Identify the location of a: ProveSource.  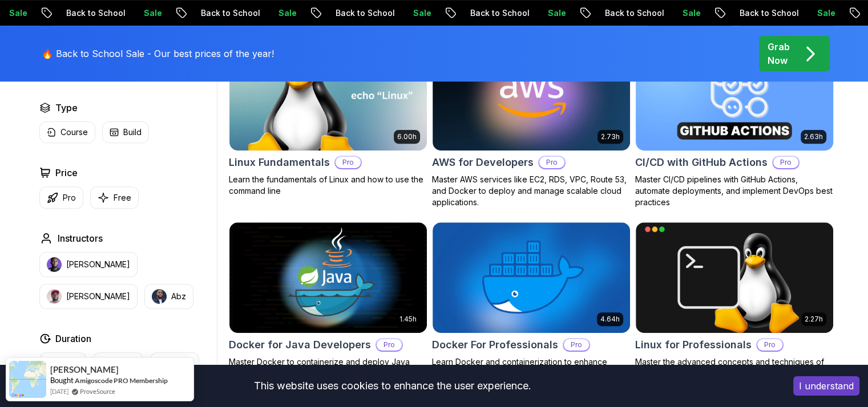
(98, 391).